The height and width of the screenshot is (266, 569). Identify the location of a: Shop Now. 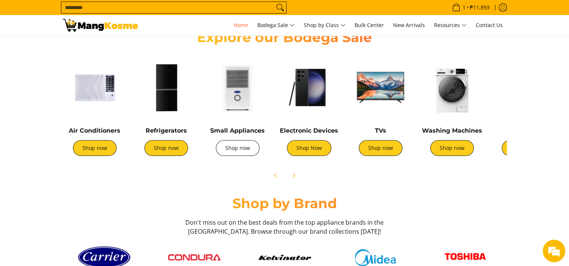
(309, 148).